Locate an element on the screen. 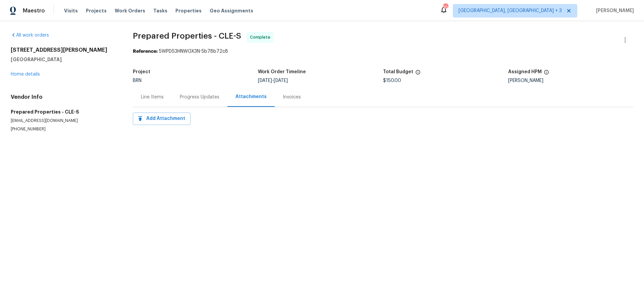  span: Prepared Properties - CLE-S is located at coordinates (187, 36).